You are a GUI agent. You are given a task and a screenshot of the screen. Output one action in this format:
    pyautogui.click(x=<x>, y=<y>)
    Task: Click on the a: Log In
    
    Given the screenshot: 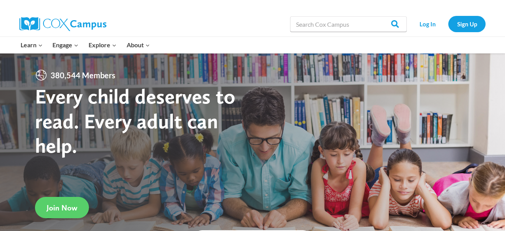 What is the action you would take?
    pyautogui.click(x=427, y=24)
    